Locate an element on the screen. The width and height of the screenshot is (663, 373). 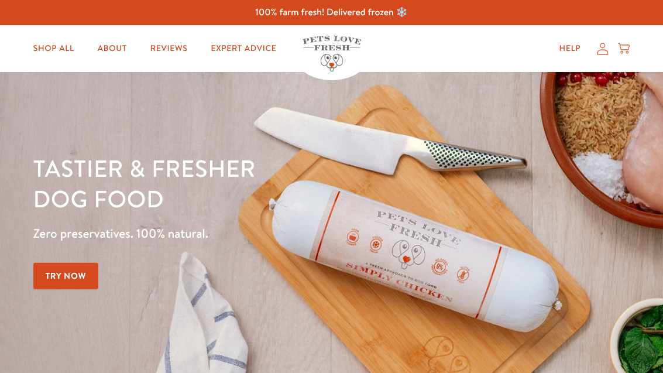
a: Expert Advice is located at coordinates (244, 49).